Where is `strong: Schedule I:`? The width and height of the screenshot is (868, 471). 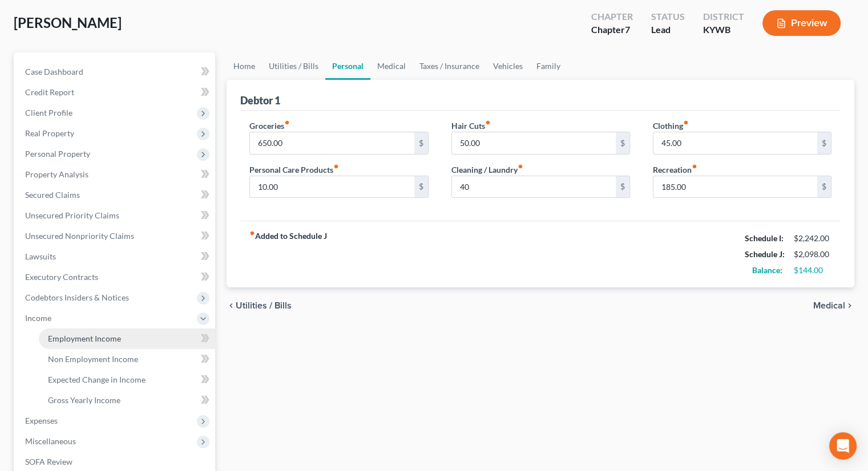
strong: Schedule I: is located at coordinates (764, 238).